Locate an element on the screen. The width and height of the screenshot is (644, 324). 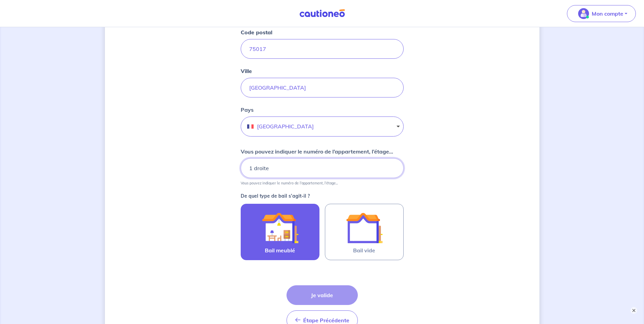
input: Lille is located at coordinates (322, 88).